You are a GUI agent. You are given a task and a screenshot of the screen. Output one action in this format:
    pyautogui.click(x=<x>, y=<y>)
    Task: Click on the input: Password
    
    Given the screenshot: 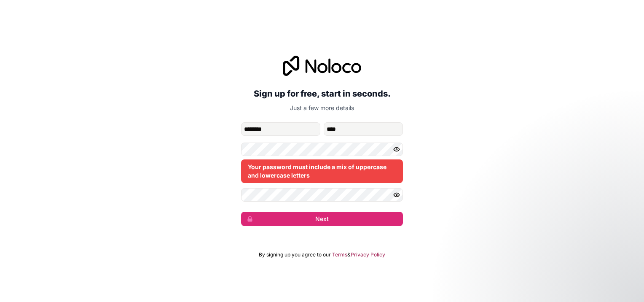 What is the action you would take?
    pyautogui.click(x=322, y=150)
    